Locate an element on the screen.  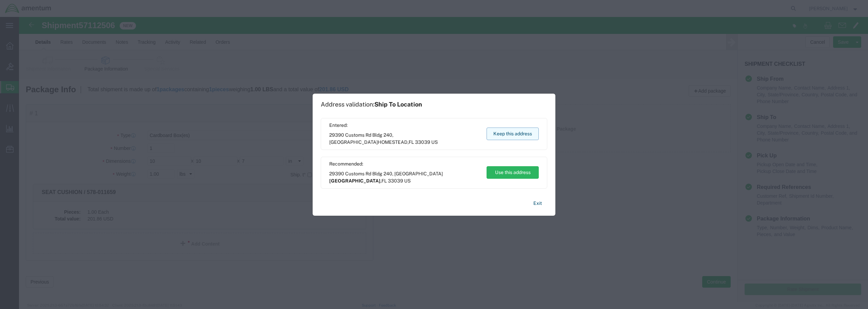
button: Use this address is located at coordinates (512, 172).